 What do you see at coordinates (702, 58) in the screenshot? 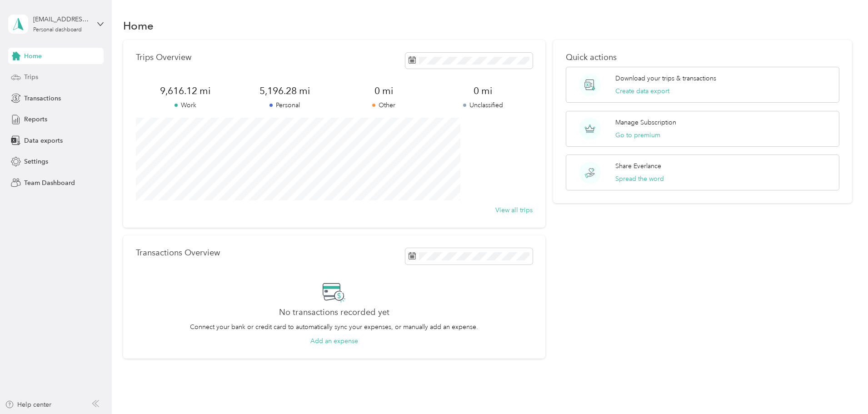
I see `p: Quick actions` at bounding box center [702, 58].